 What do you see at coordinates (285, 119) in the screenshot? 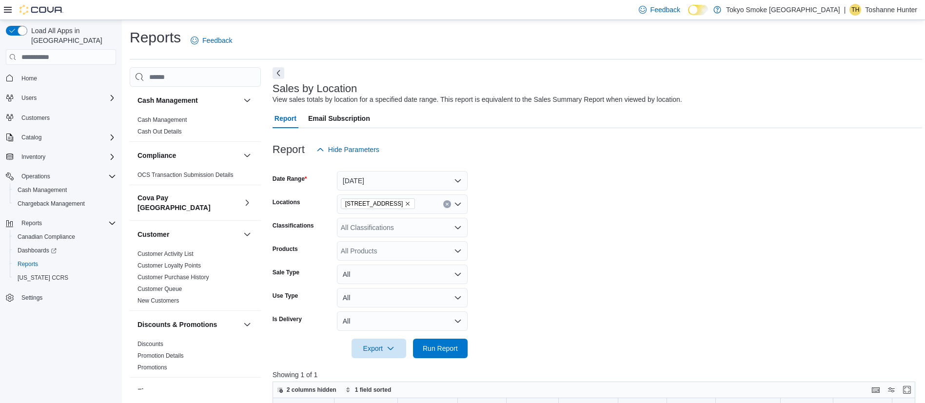
I see `span: Report` at bounding box center [285, 119].